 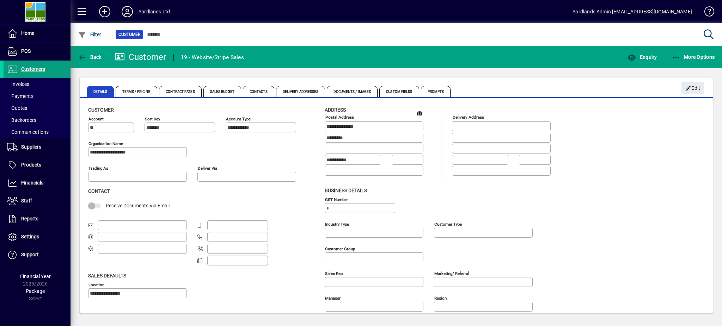 I want to click on mat-label: Trading as, so click(x=98, y=168).